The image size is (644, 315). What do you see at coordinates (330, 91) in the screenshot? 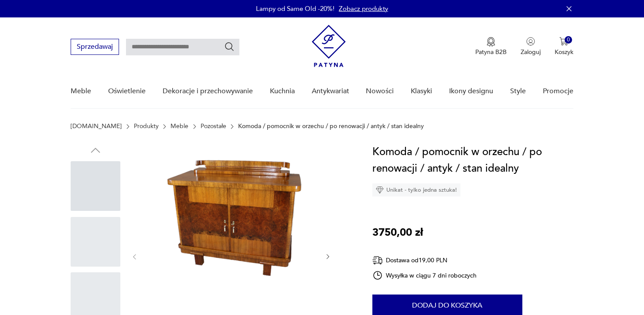
I see `a: Antykwariat` at bounding box center [330, 91].